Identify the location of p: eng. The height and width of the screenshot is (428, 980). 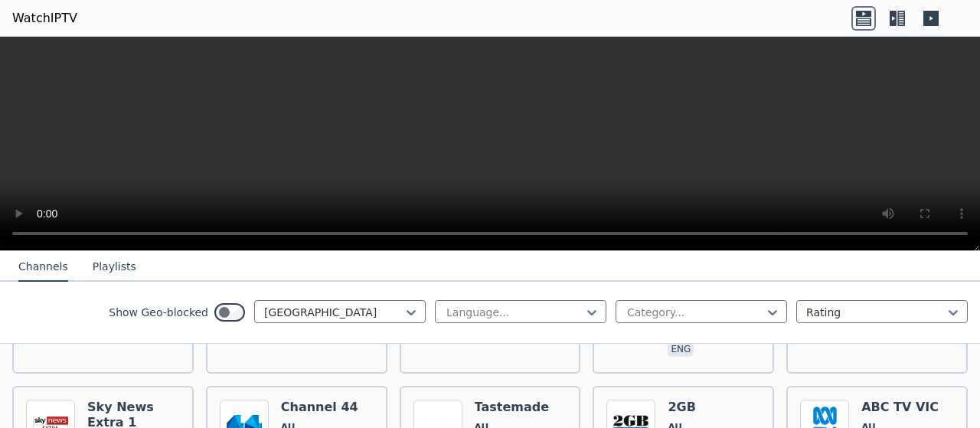
(680, 349).